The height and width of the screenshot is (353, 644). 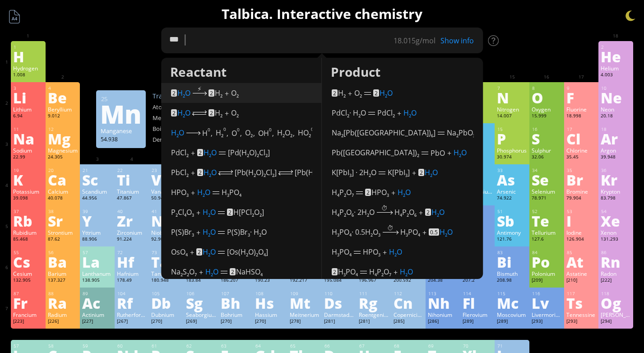 I want to click on div: Te, so click(x=547, y=220).